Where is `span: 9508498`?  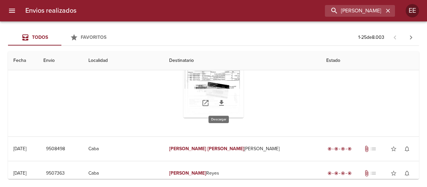
span: 9508498 is located at coordinates (55, 149).